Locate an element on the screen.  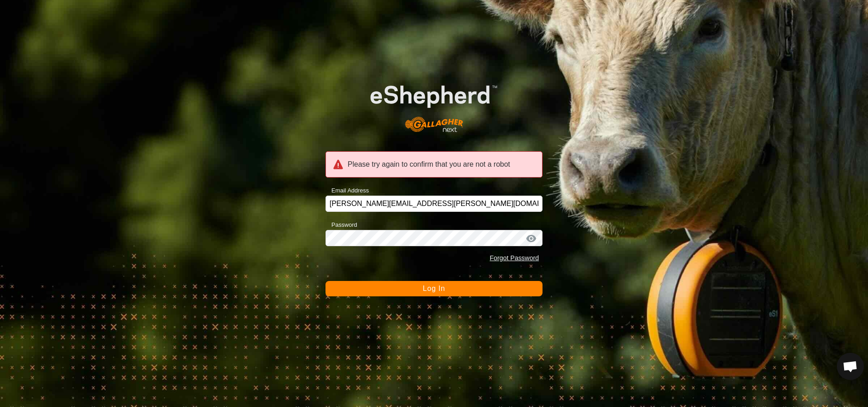
a: Forgot Password is located at coordinates (514, 258).